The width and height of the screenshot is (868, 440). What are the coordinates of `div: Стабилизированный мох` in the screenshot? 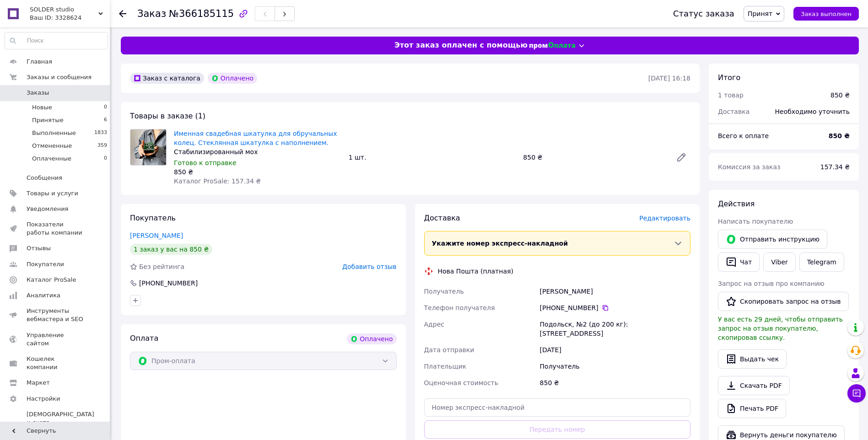 It's located at (257, 152).